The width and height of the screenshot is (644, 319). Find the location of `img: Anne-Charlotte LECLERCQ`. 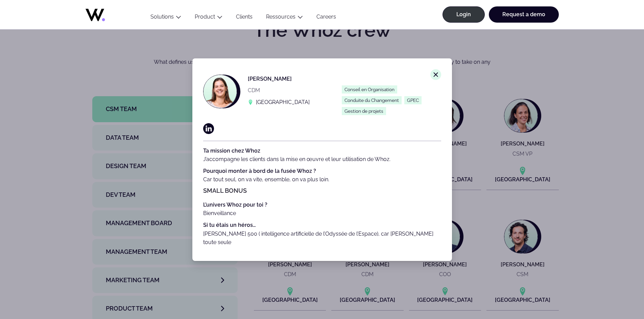

img: Anne-Charlotte LECLERCQ is located at coordinates (220, 92).